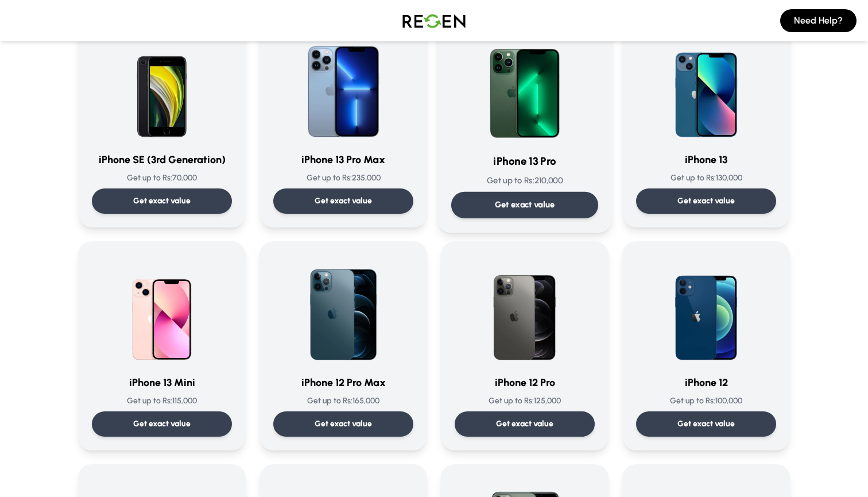 The width and height of the screenshot is (868, 497). Describe the element at coordinates (706, 310) in the screenshot. I see `img: iPhone 12` at that location.